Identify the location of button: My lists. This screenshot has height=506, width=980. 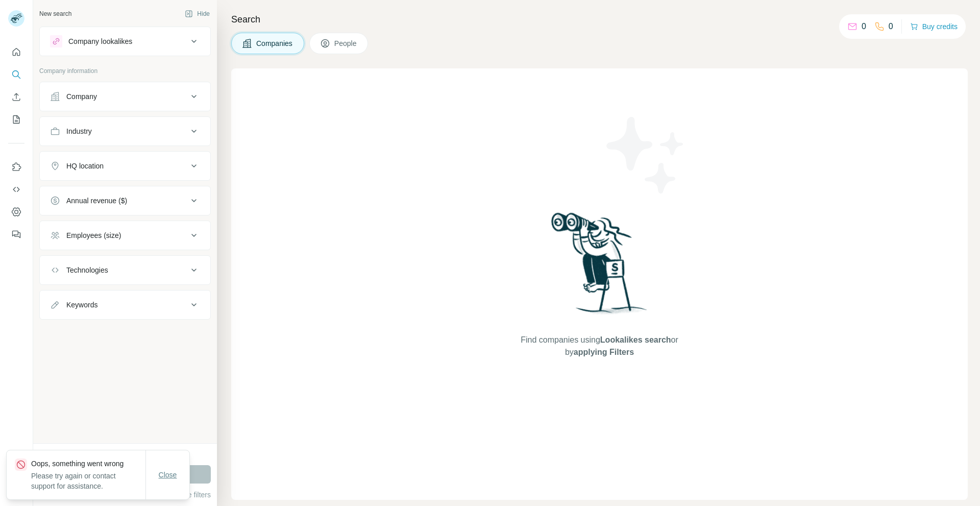
(16, 119).